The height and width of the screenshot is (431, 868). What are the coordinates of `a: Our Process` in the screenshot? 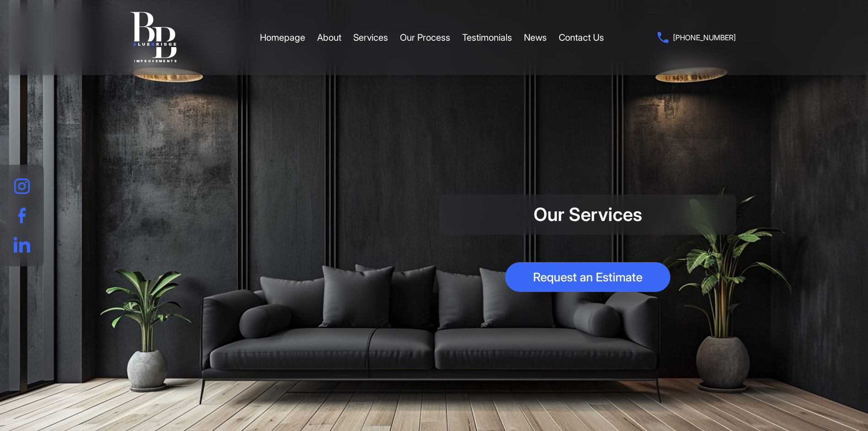 It's located at (425, 38).